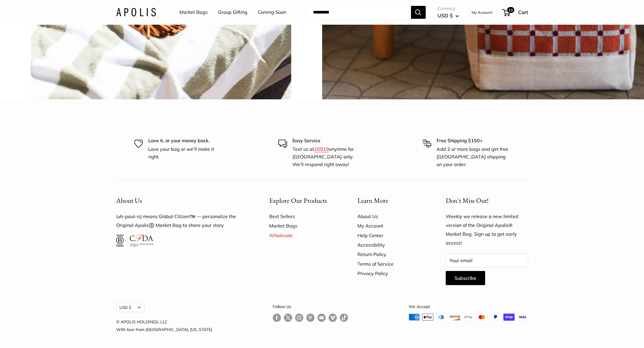  What do you see at coordinates (360, 13) in the screenshot?
I see `input: Search...` at bounding box center [360, 13].